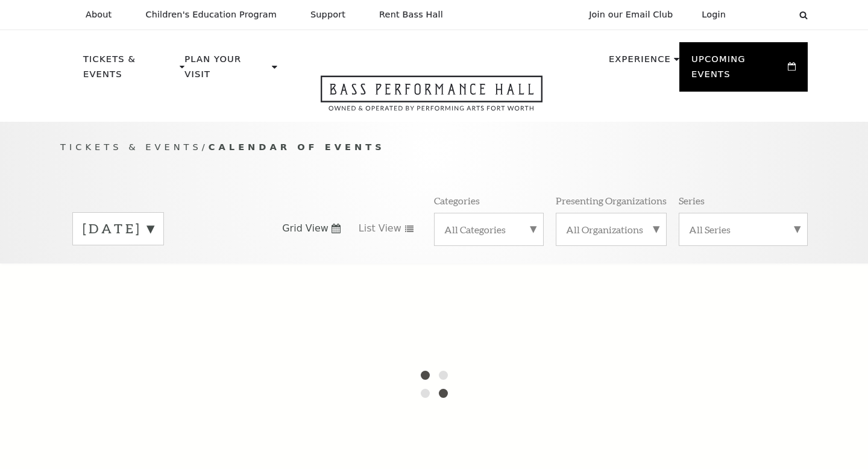 This screenshot has width=868, height=469. Describe the element at coordinates (380, 229) in the screenshot. I see `span: List View` at that location.